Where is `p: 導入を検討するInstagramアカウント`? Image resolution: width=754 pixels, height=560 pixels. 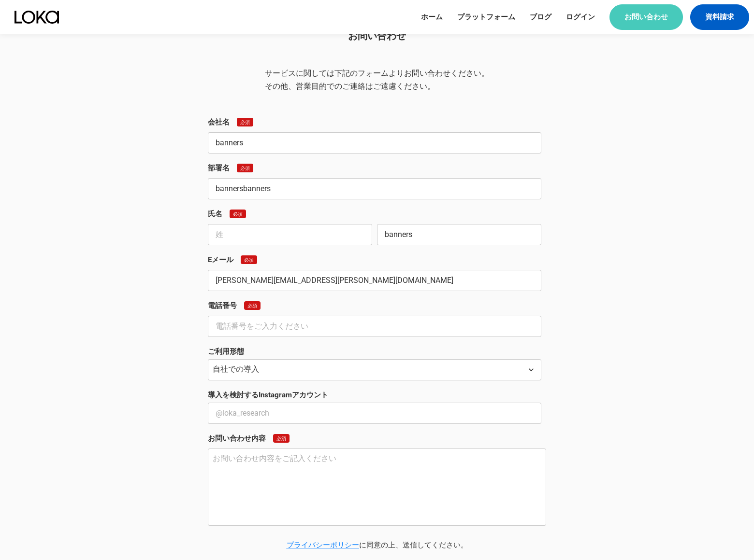
p: 導入を検討するInstagramアカウント is located at coordinates (268, 395).